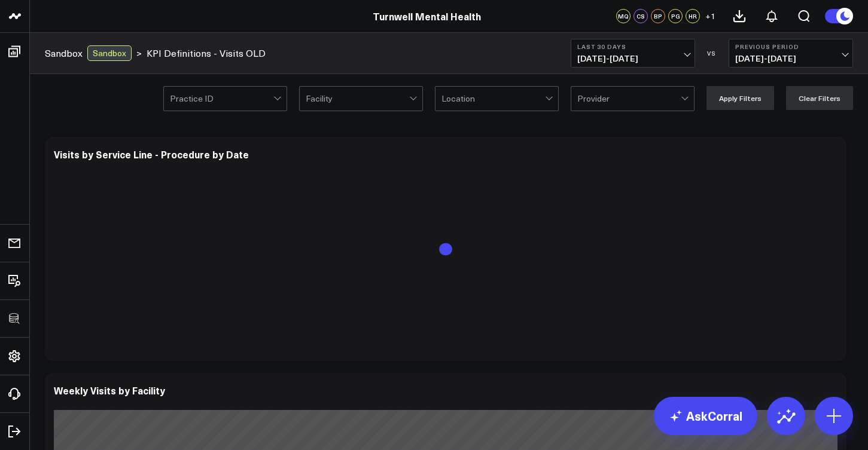 Image resolution: width=868 pixels, height=450 pixels. What do you see at coordinates (791, 46) in the screenshot?
I see `b: Previous Period` at bounding box center [791, 46].